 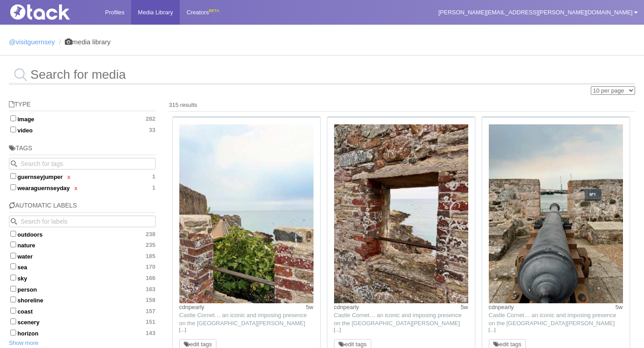 What do you see at coordinates (82, 176) in the screenshot?
I see `label: guernseyjumper` at bounding box center [82, 176].